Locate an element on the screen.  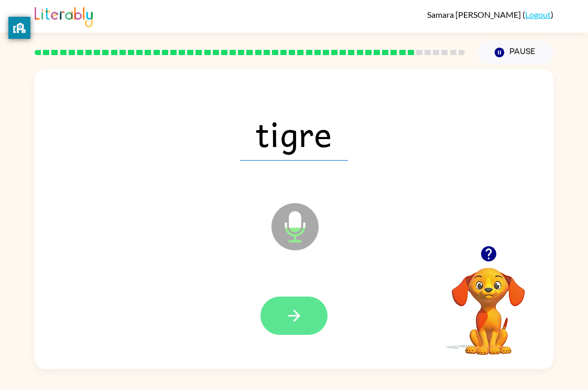
button: privacy banner is located at coordinates (20, 28).